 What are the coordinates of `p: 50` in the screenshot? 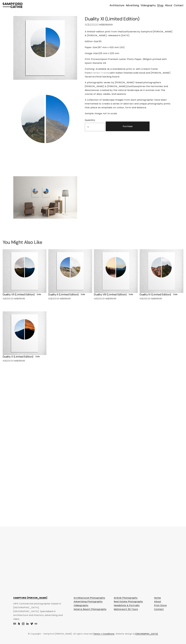 It's located at (129, 41).